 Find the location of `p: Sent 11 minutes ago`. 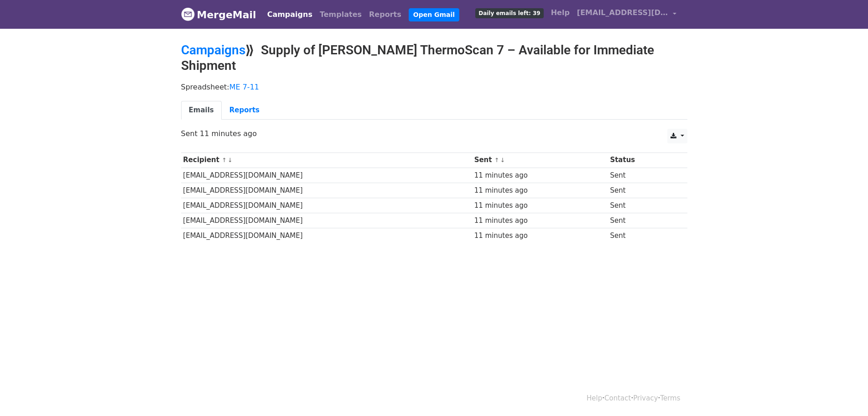

p: Sent 11 minutes ago is located at coordinates (434, 133).